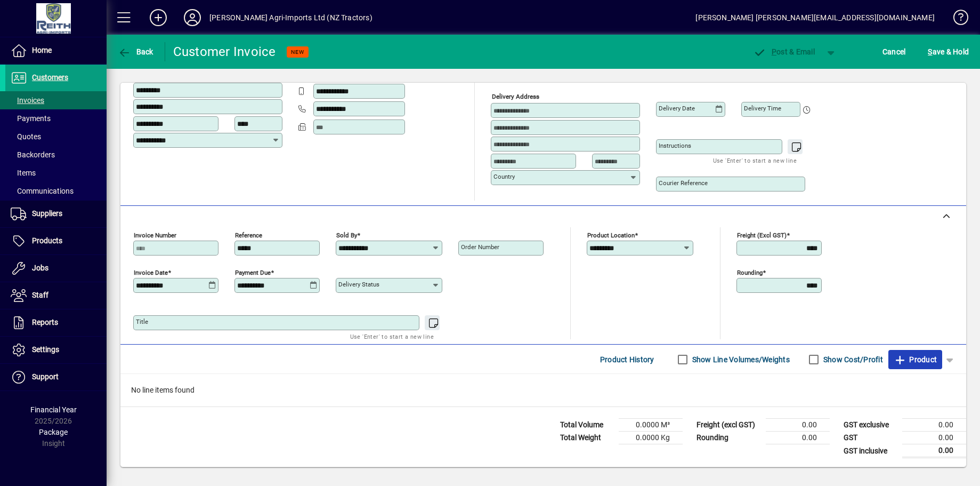 The image size is (980, 486). What do you see at coordinates (763, 108) in the screenshot?
I see `mat-label: Delivery time` at bounding box center [763, 108].